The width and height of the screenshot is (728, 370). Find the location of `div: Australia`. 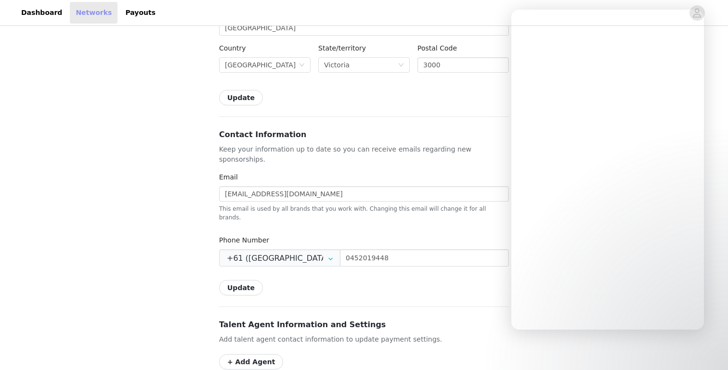

div: Australia is located at coordinates (260, 65).